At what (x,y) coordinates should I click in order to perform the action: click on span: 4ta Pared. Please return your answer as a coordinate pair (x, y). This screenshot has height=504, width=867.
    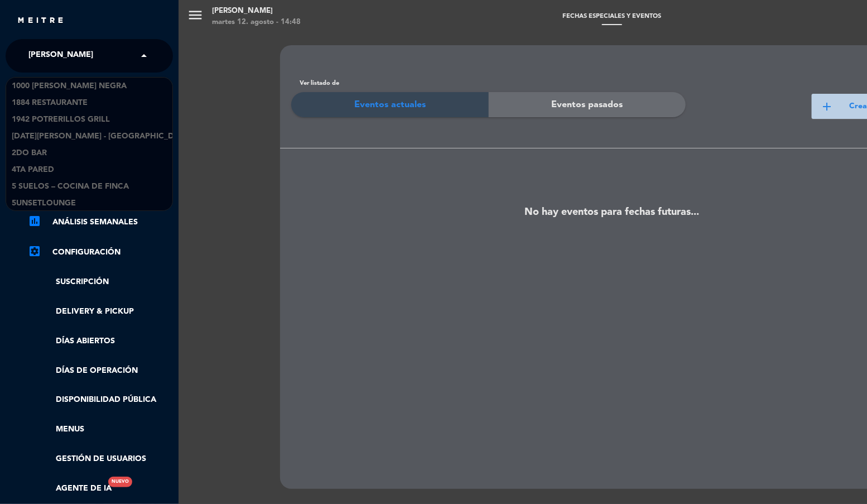
    Looking at the image, I should click on (33, 170).